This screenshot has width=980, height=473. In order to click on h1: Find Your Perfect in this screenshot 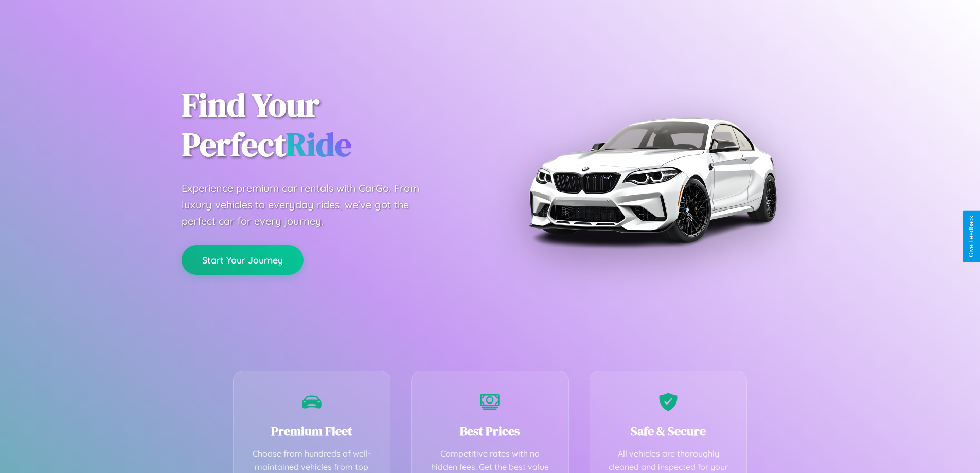, I will do `click(328, 125)`.